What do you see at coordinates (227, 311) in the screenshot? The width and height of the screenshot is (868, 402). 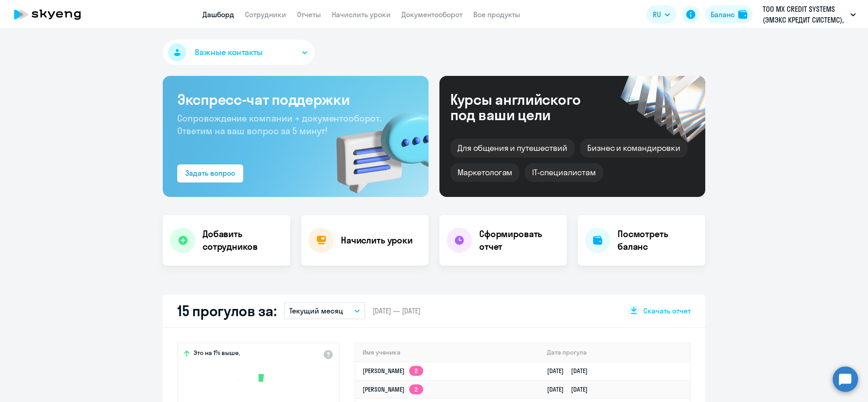 I see `h2: 15 прогулов за:` at bounding box center [227, 311].